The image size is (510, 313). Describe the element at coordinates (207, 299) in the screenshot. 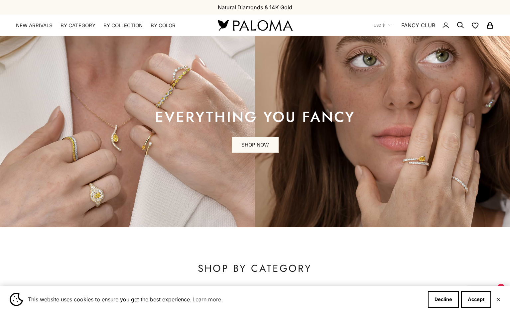

I see `a: Learn more` at that location.